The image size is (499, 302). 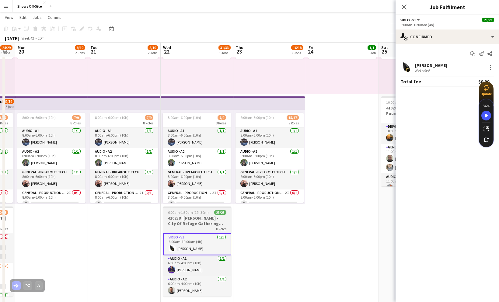 What do you see at coordinates (408, 20) in the screenshot?
I see `span: Video - V1` at bounding box center [408, 20].